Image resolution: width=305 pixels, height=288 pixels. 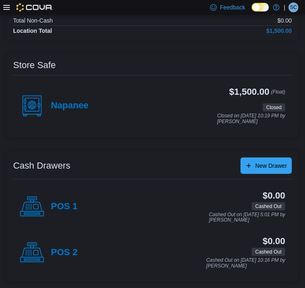 I want to click on h4: Napanee, so click(x=70, y=106).